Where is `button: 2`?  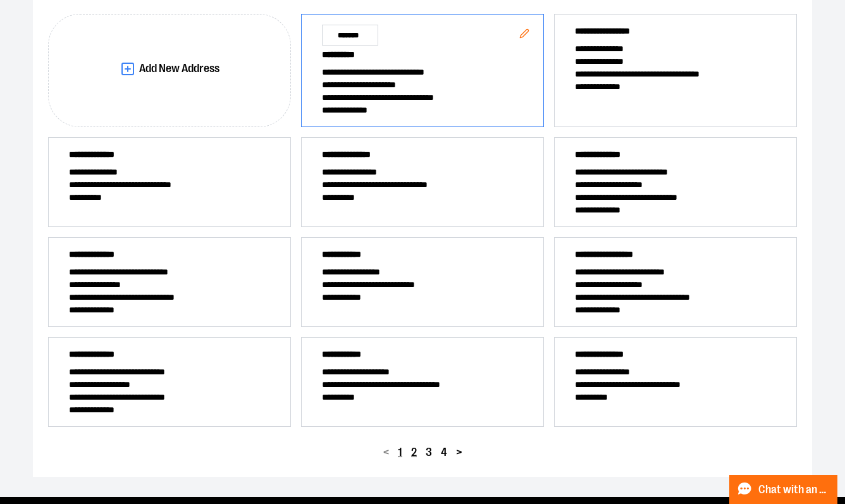 button: 2 is located at coordinates (414, 452).